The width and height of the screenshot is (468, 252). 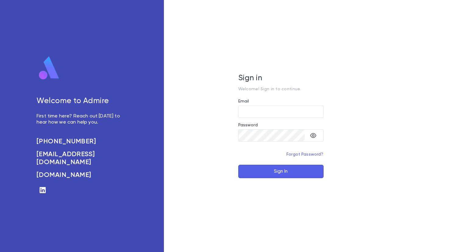 What do you see at coordinates (281, 171) in the screenshot?
I see `button: Sign In` at bounding box center [281, 171].